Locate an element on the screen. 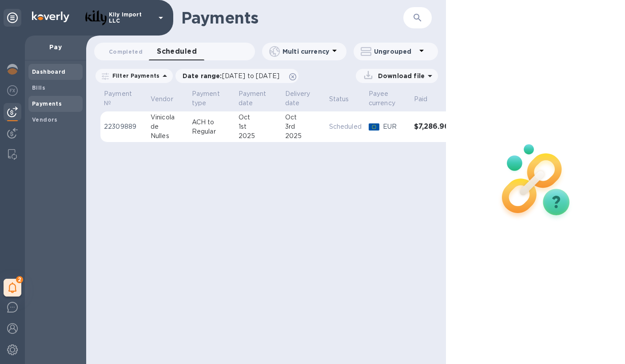 The width and height of the screenshot is (625, 364). p: Kily Import LLC is located at coordinates (131, 18).